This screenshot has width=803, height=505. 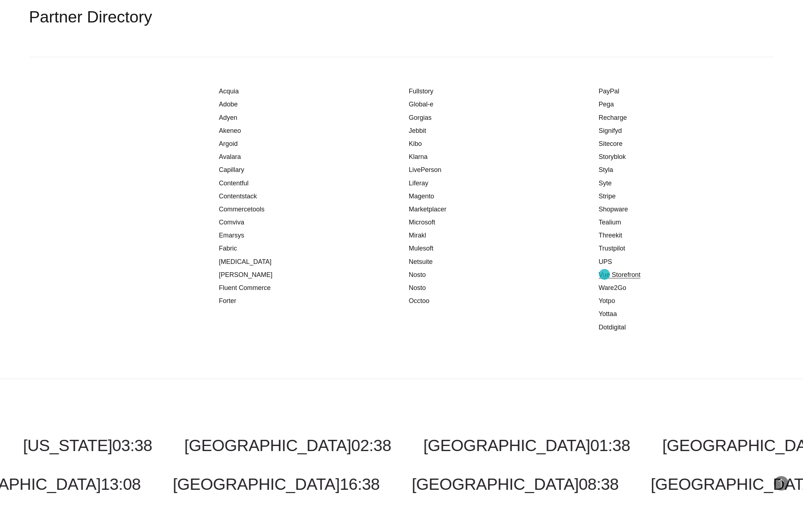 What do you see at coordinates (419, 183) in the screenshot?
I see `a: Liferay` at bounding box center [419, 183].